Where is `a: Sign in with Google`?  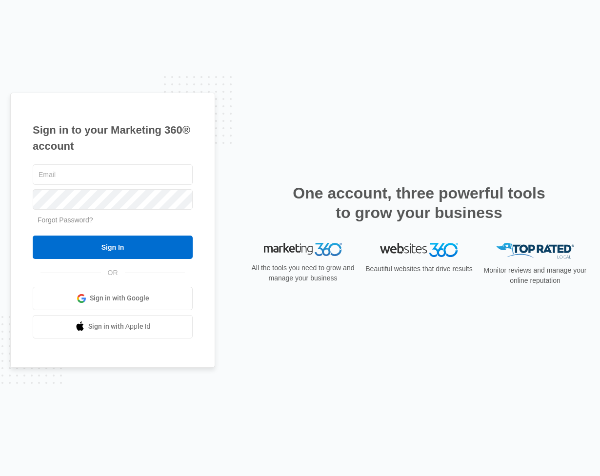 a: Sign in with Google is located at coordinates (113, 299).